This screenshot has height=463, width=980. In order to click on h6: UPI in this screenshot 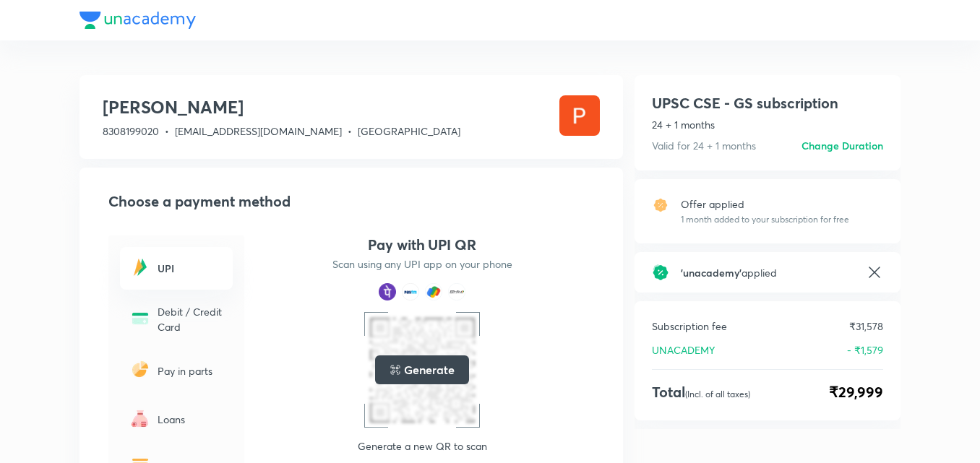, I will do `click(191, 268)`.